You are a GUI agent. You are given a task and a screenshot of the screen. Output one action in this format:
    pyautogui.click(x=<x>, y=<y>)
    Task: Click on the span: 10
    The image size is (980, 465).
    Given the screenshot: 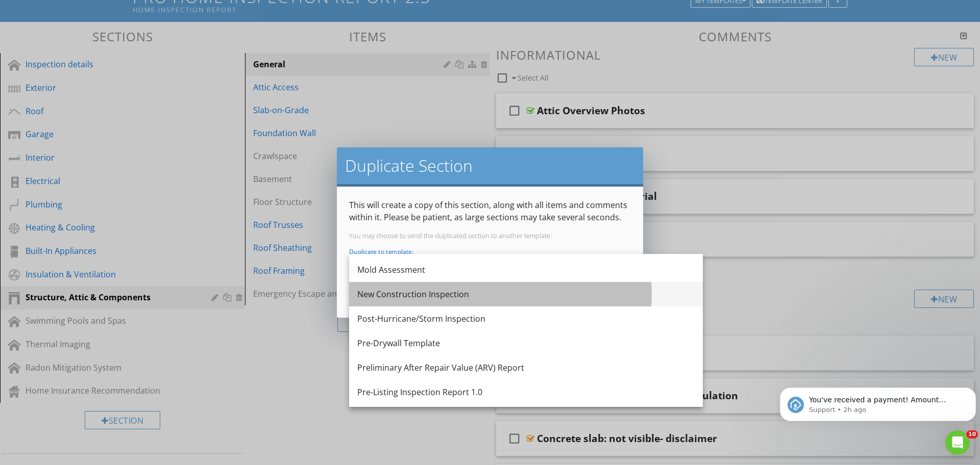 What is the action you would take?
    pyautogui.click(x=972, y=434)
    